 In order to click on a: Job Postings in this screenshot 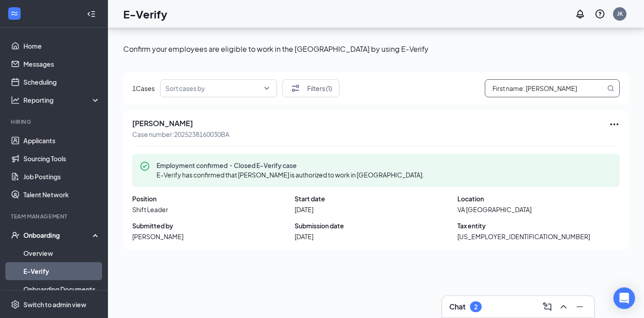, I will do `click(62, 176)`.